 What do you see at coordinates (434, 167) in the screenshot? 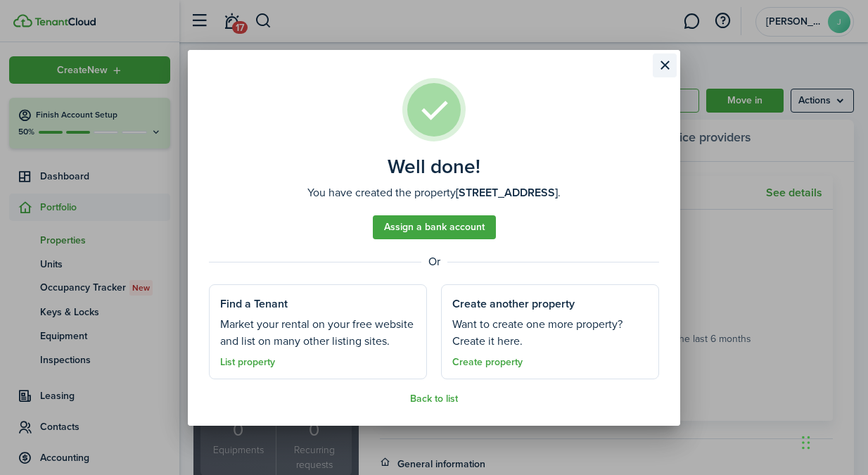
I see `well-done-title: Well done!` at bounding box center [434, 167].